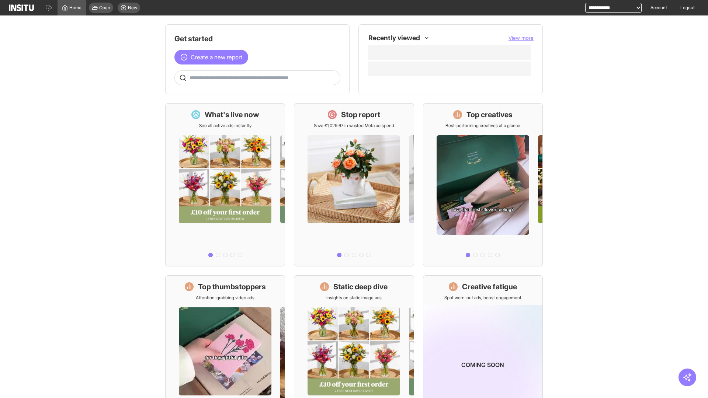  Describe the element at coordinates (354, 298) in the screenshot. I see `p: Insights on static image ads` at that location.